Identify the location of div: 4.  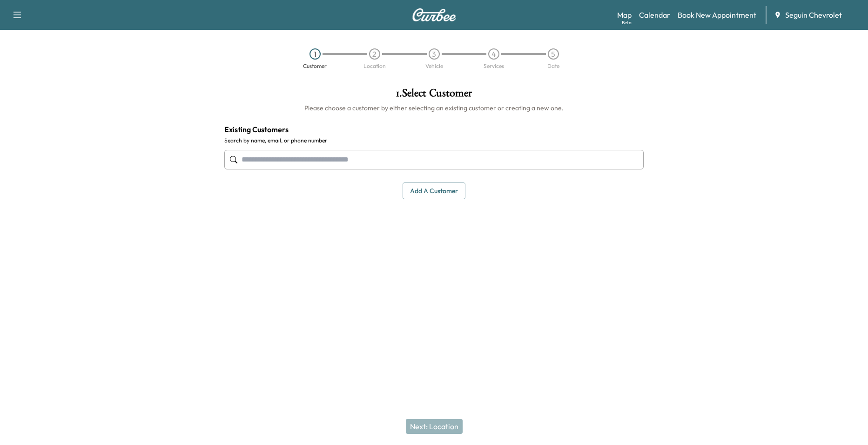
(493, 54).